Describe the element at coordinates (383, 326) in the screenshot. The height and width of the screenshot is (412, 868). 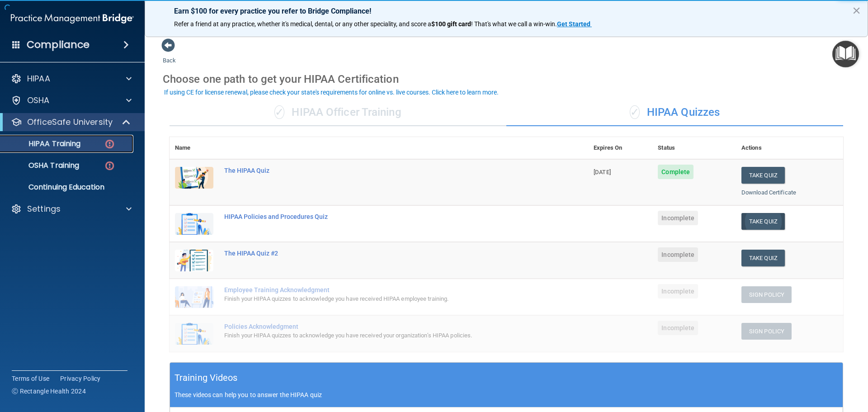
I see `div: Policies Acknowledgment` at that location.